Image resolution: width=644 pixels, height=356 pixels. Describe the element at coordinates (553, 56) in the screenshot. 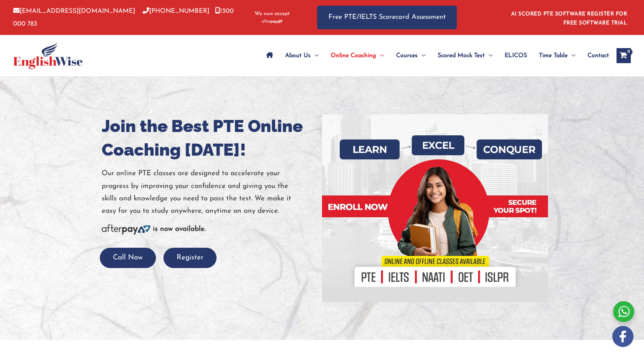

I see `span: Time Table` at that location.